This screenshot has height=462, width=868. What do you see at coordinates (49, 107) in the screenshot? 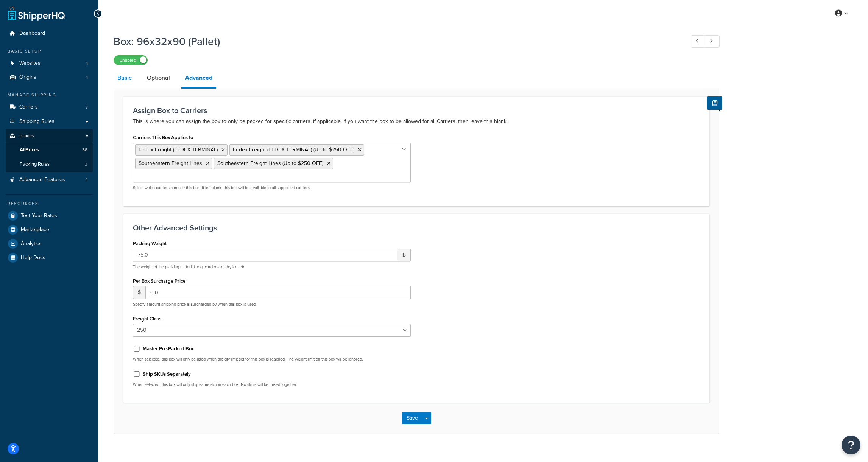
I see `a: Carriers7` at bounding box center [49, 107].